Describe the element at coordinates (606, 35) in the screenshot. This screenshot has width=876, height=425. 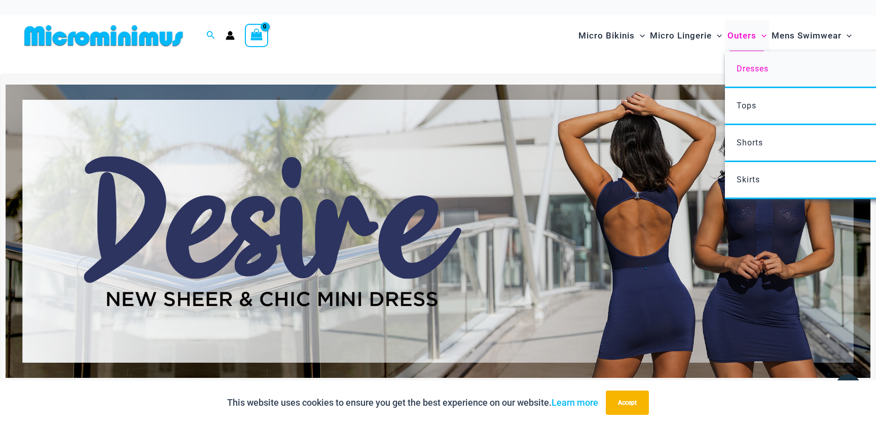
I see `span: Micro Bikinis` at that location.